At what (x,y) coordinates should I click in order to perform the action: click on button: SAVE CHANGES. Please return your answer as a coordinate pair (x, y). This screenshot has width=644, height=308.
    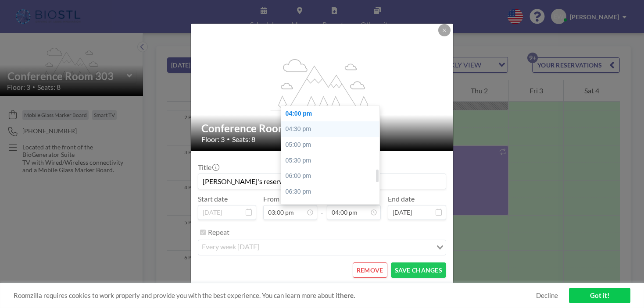
    Looking at the image, I should click on (418, 270).